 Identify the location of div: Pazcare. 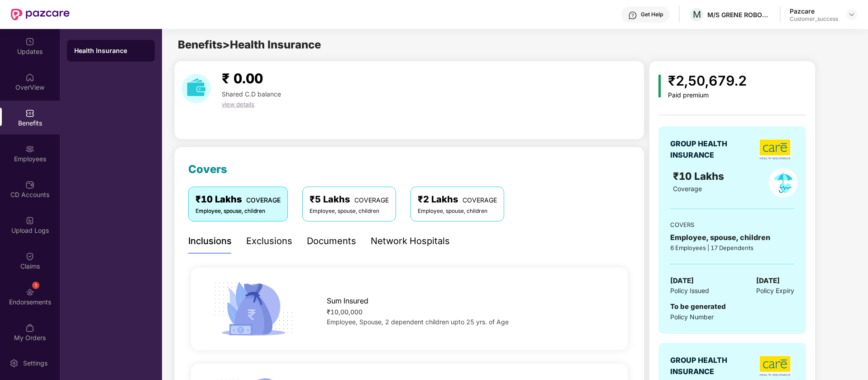
(813, 11).